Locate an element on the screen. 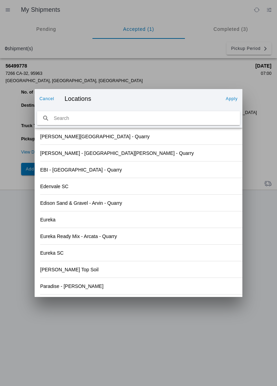  ion-item: Eureka Ready Mix - Arcata - Quarry is located at coordinates (139, 236).